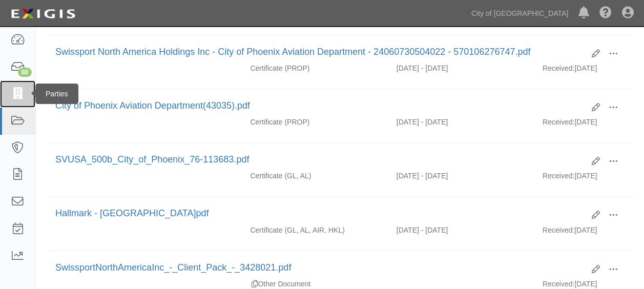  What do you see at coordinates (315, 230) in the screenshot?
I see `div: General Liability Auto Liability Aircraft Liability Hangar Keepers Liability` at bounding box center [315, 230].